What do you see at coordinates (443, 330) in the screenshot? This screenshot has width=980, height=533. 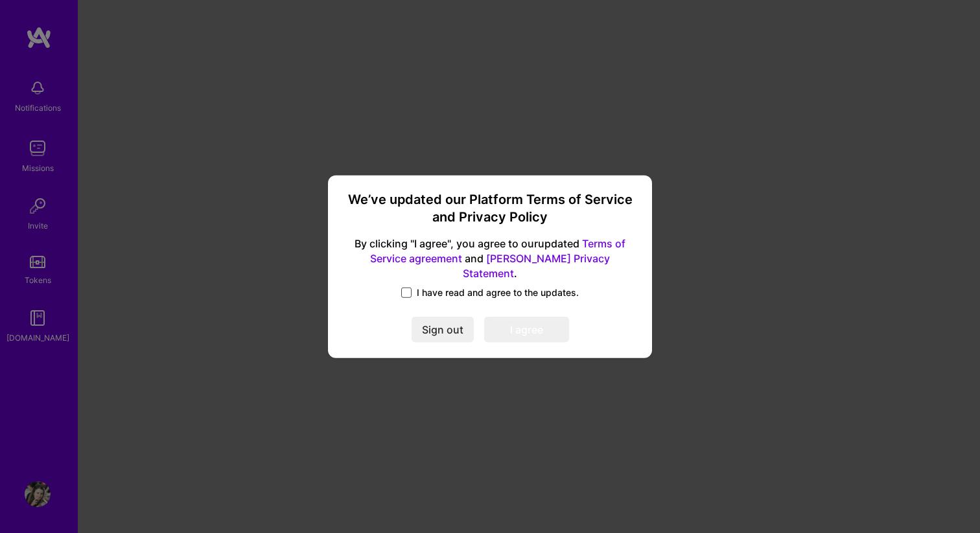 I see `button: Sign out` at bounding box center [443, 330].